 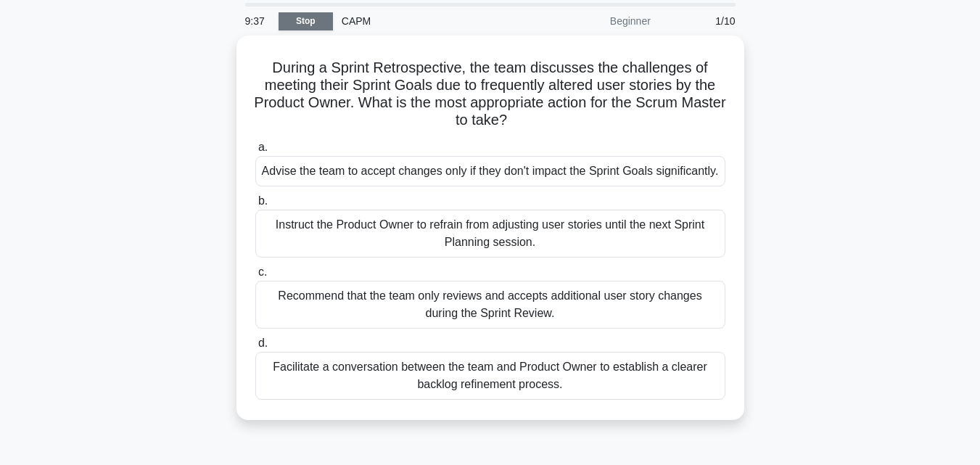 What do you see at coordinates (262, 271) in the screenshot?
I see `span: c.` at bounding box center [262, 271].